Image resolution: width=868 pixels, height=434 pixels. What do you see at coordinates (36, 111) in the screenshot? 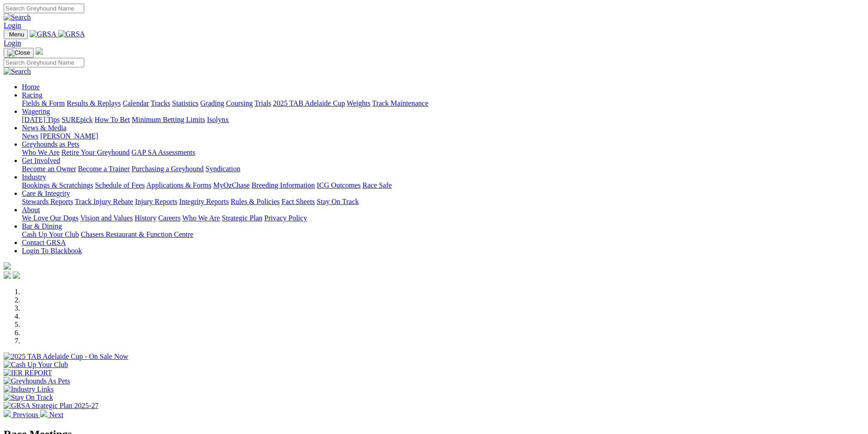
I see `a: Wagering` at bounding box center [36, 111].